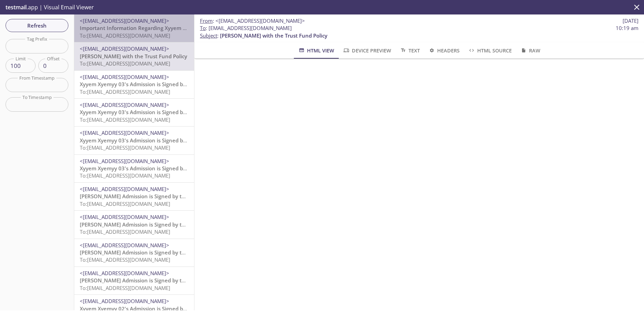 This screenshot has width=644, height=311. Describe the element at coordinates (367, 50) in the screenshot. I see `span: Device Preview` at that location.